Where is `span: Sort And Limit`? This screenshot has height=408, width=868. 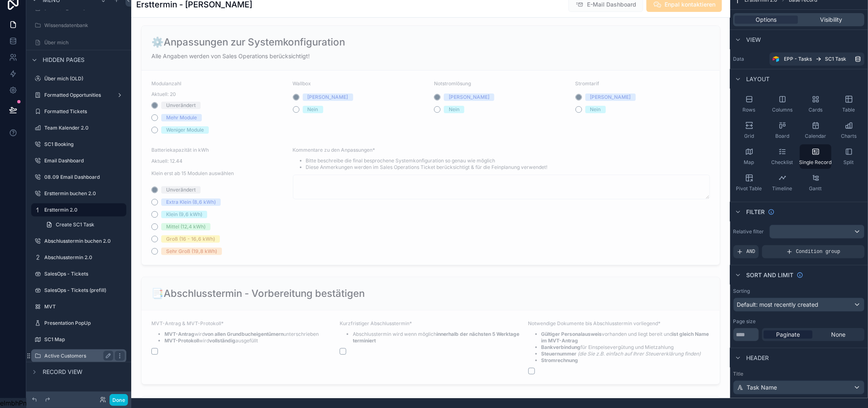 span: Sort And Limit is located at coordinates (770, 275).